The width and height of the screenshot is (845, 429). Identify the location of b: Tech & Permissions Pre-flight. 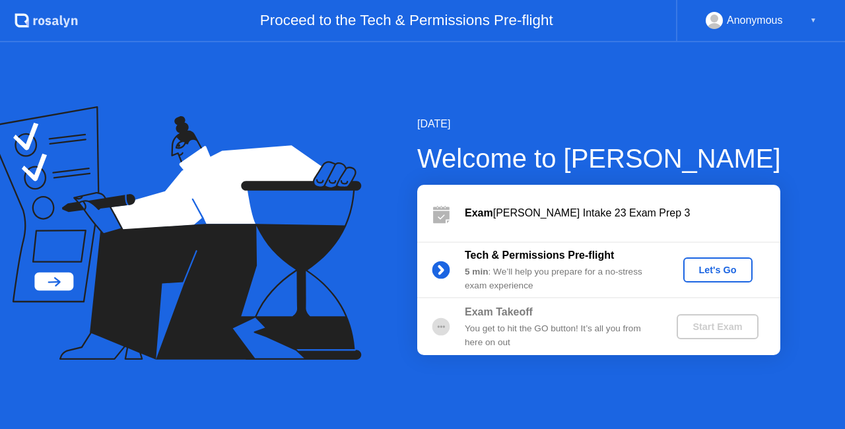
(539, 255).